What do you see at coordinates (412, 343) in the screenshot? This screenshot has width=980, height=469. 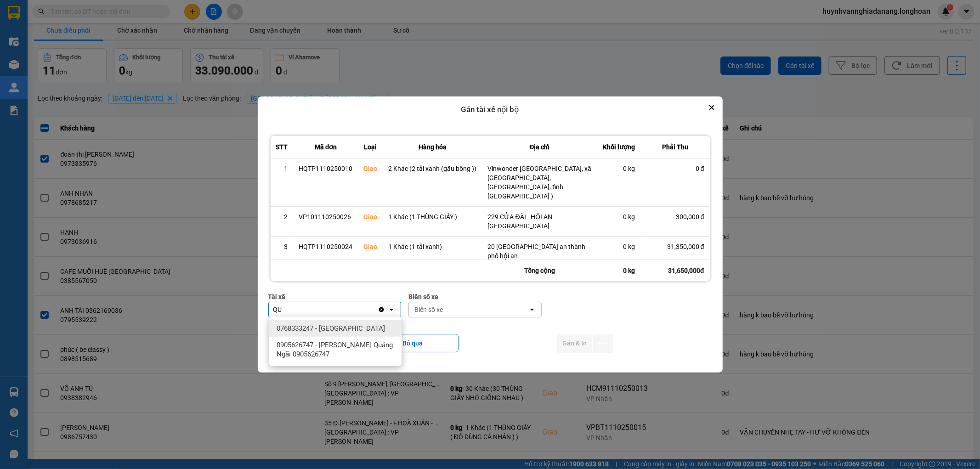 I see `button: Bỏ qua` at bounding box center [412, 343].